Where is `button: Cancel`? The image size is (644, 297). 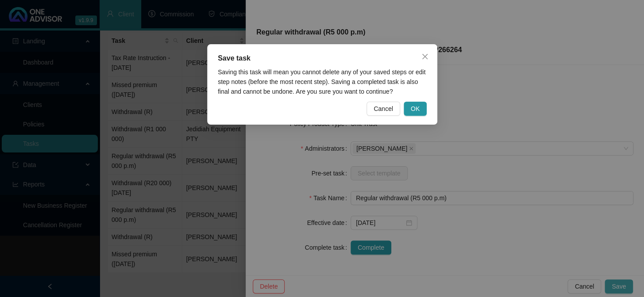 button: Cancel is located at coordinates (383, 109).